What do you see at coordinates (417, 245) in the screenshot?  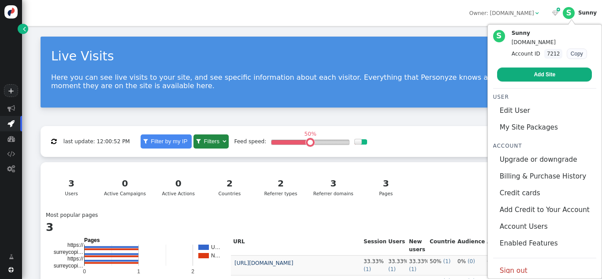 I see `th: New users` at bounding box center [417, 245].